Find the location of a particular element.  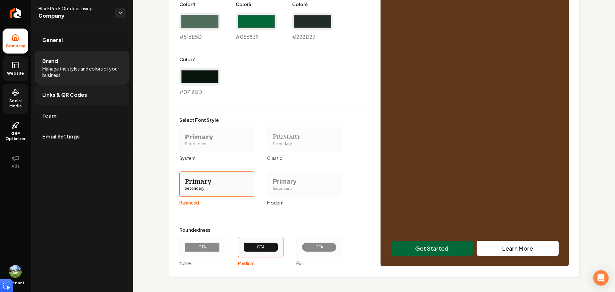

label: Color 6 is located at coordinates (313, 4).